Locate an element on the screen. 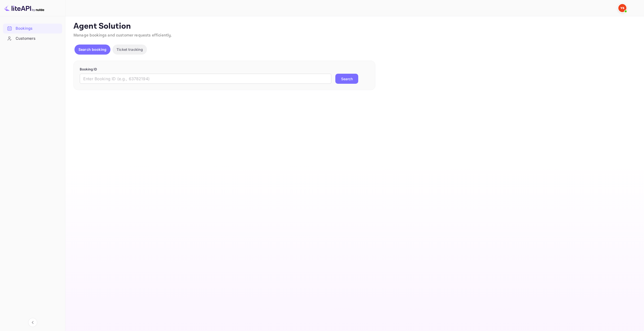  input: Enter Booking ID (e.g., 63782194) is located at coordinates (206, 79).